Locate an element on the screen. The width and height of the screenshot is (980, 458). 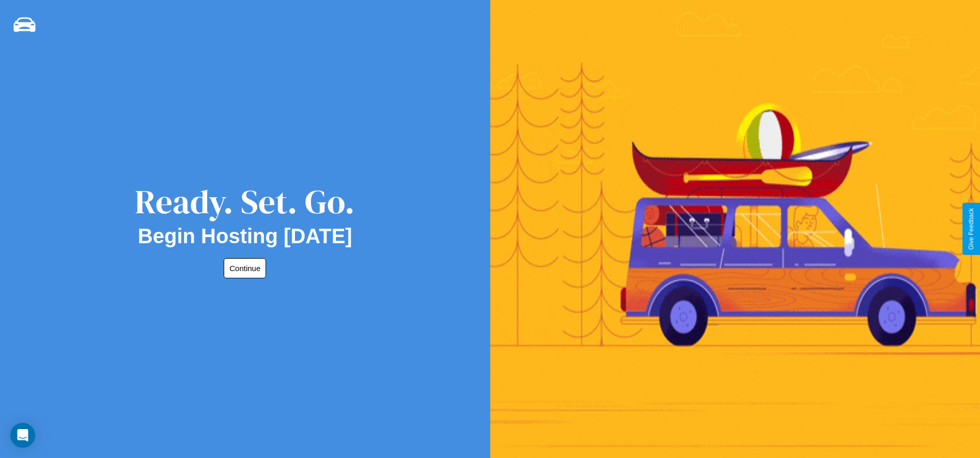
div: Open Intercom Messenger is located at coordinates (23, 435).